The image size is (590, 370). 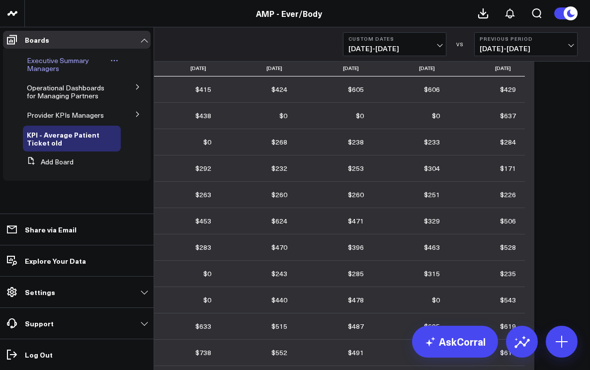 What do you see at coordinates (203, 247) in the screenshot?
I see `div: $283` at bounding box center [203, 247].